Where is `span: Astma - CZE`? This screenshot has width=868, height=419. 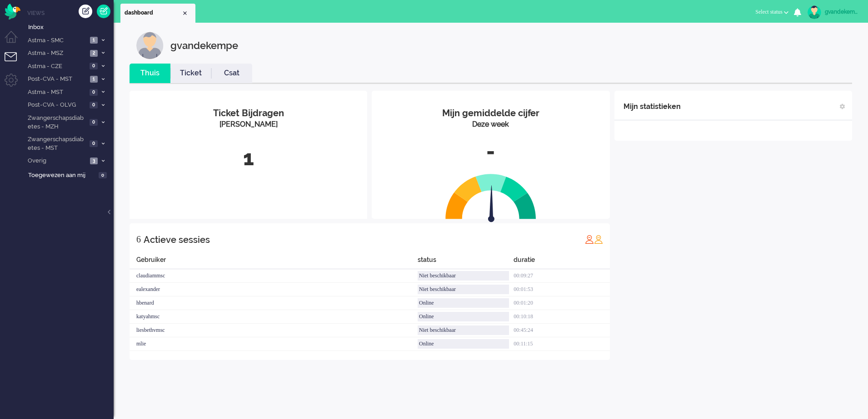 span: Astma - CZE is located at coordinates (56, 66).